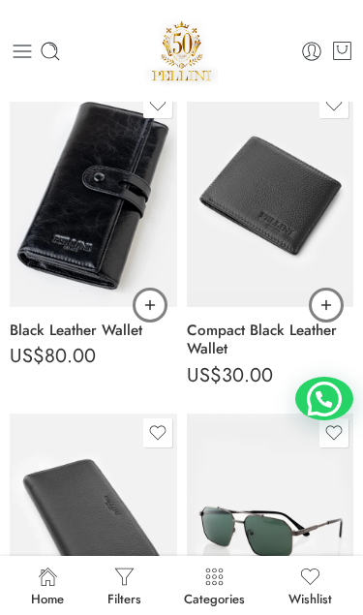 This screenshot has width=363, height=615. I want to click on a: Add to cart: “Compact Black Leather Wallet”, so click(326, 305).